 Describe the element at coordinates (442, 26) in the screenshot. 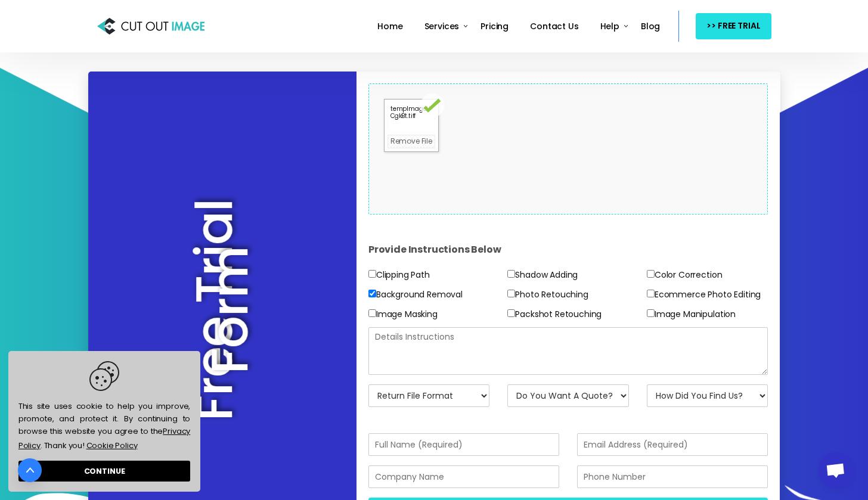

I see `a: Services` at that location.